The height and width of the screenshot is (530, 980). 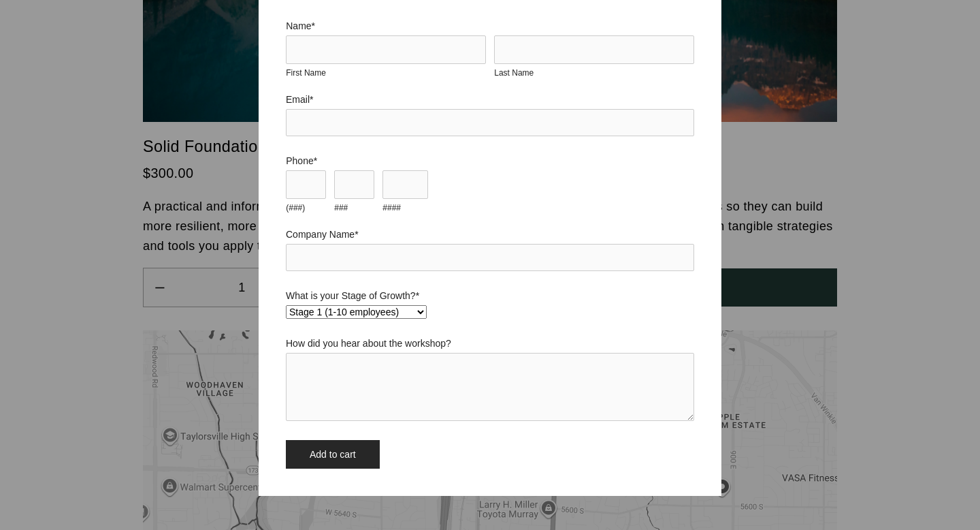 I want to click on span: Last Name, so click(x=514, y=73).